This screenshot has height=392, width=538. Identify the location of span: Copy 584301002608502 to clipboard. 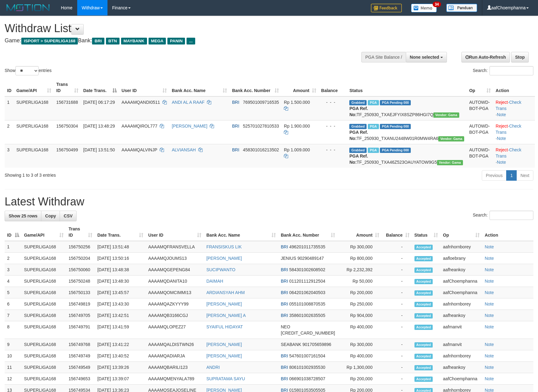
(307, 270).